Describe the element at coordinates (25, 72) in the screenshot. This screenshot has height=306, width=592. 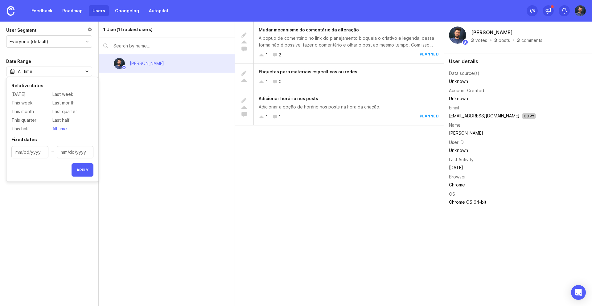
I see `div: All time` at that location.